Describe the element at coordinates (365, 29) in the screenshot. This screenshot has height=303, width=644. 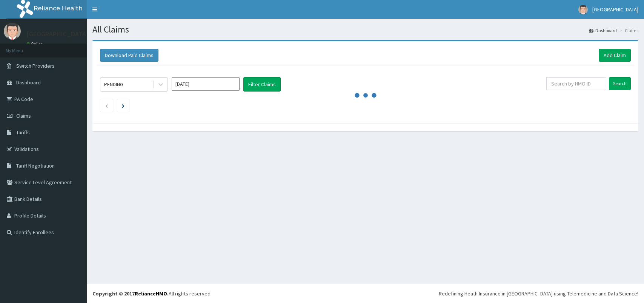
I see `h1: All Claims` at that location.